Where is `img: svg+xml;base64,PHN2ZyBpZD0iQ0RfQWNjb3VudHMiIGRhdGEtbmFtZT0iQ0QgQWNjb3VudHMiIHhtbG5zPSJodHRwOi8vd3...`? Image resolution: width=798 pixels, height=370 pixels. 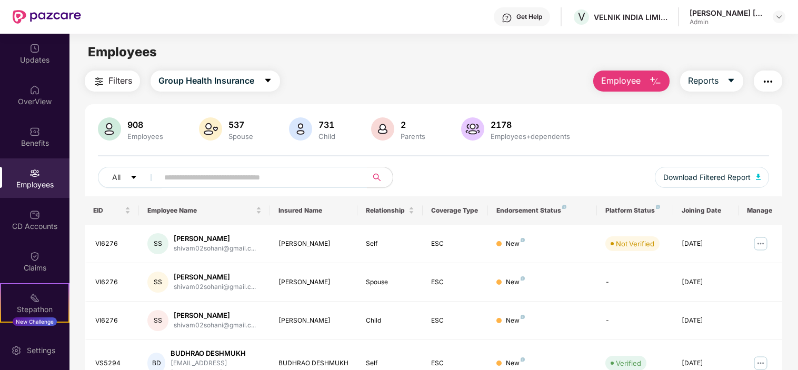
img: svg+xml;base64,PHN2ZyBpZD0iQ0RfQWNjb3VudHMiIGRhdGEtbmFtZT0iQ0QgQWNjb3VudHMiIHhtbG5zPSJodHRwOi8vd3... is located at coordinates (35, 215).